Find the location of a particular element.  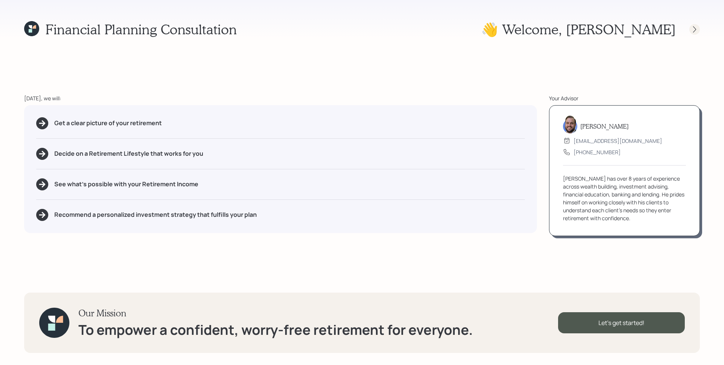

h1: To empower a confident, worry-free retirement for everyone. is located at coordinates (276, 329).